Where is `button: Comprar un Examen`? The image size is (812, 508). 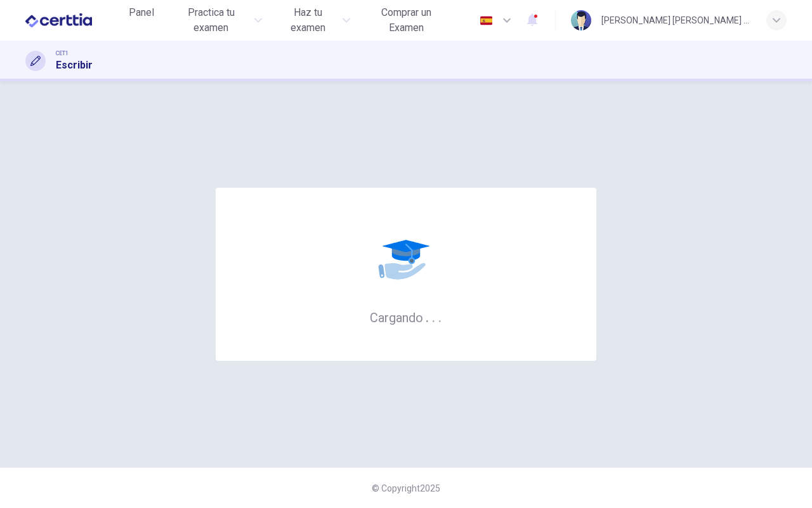
button: Comprar un Examen is located at coordinates (406, 20).